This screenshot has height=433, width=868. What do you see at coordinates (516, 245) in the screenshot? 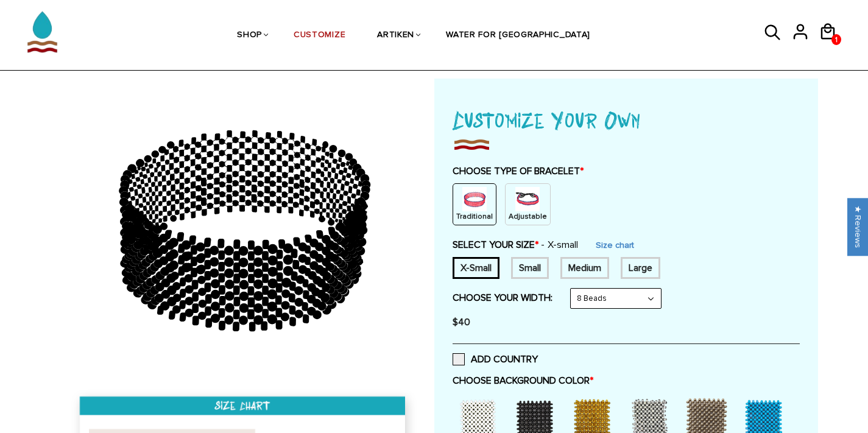
I see `label: SELECT YOUR SIZE` at bounding box center [516, 245].